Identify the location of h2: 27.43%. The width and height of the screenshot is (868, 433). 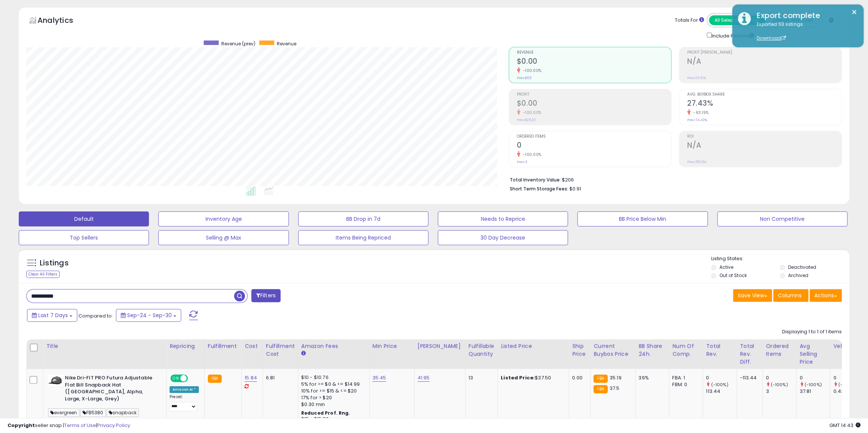
(764, 104).